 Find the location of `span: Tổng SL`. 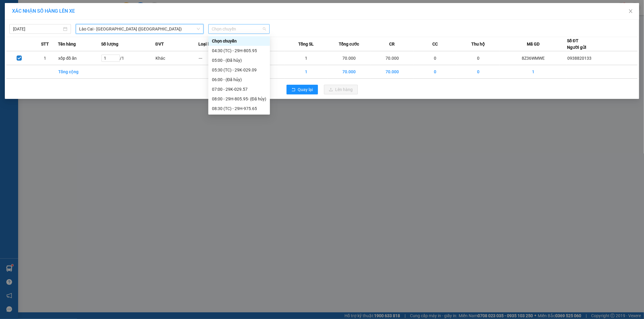

span: Tổng SL is located at coordinates (306, 44).